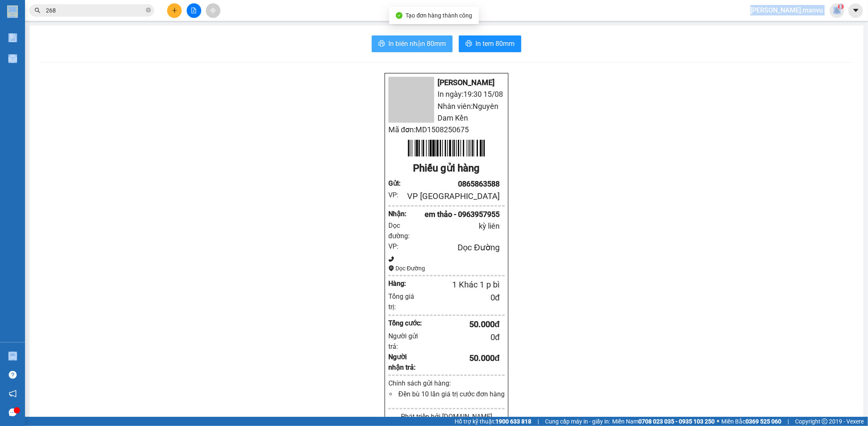  Describe the element at coordinates (493, 422) in the screenshot. I see `span: Hỗ trợ kỹ thuật:` at that location.